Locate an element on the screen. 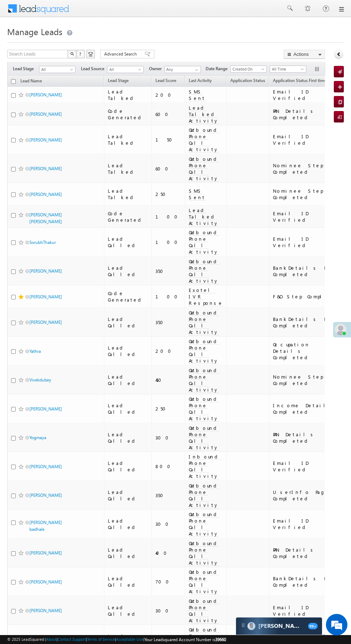  span: Owner is located at coordinates (156, 69).